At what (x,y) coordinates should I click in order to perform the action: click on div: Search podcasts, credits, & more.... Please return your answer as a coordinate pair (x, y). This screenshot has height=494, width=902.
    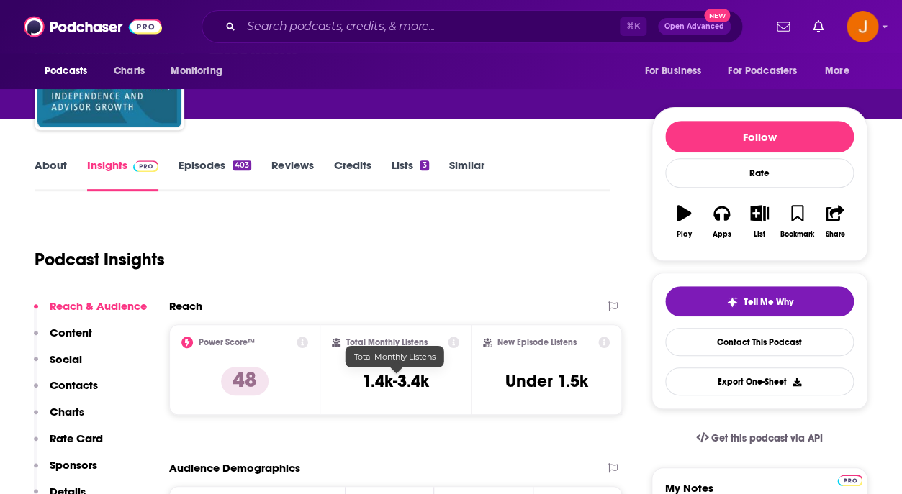
    Looking at the image, I should click on (472, 27).